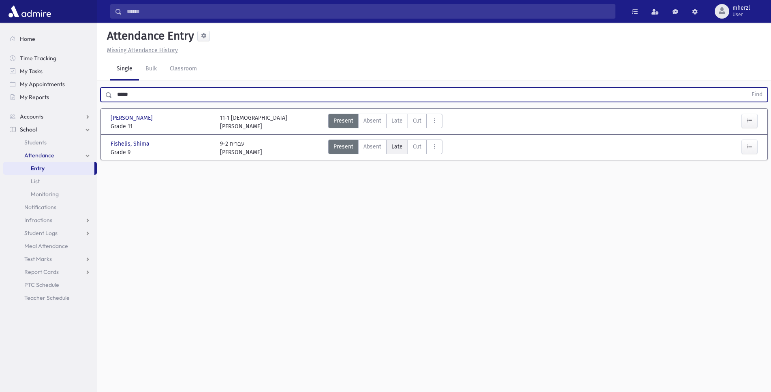  Describe the element at coordinates (38, 220) in the screenshot. I see `span: Infractions` at that location.